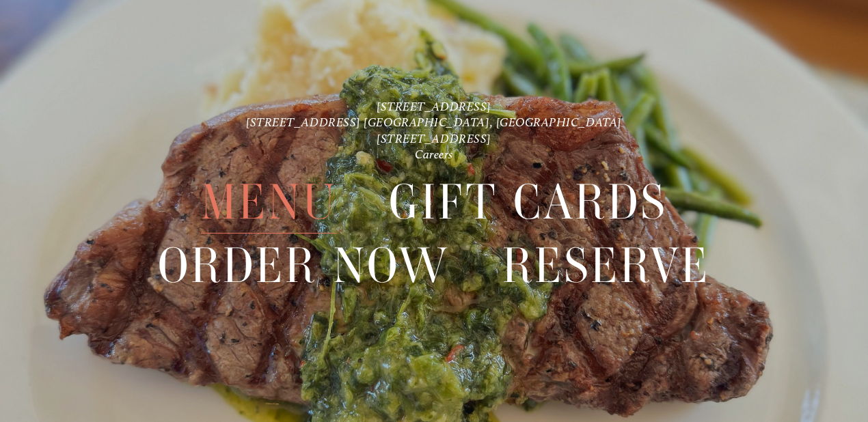 The width and height of the screenshot is (868, 422). I want to click on a: Order Now, so click(304, 265).